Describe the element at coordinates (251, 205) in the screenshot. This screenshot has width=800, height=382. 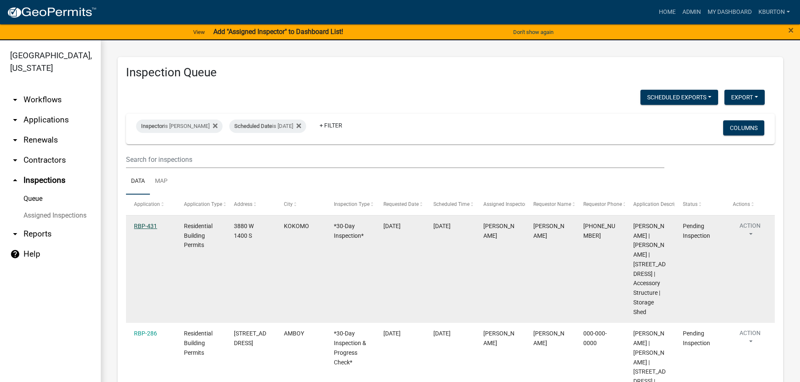
I see `datatable-header-cell: Address` at that location.